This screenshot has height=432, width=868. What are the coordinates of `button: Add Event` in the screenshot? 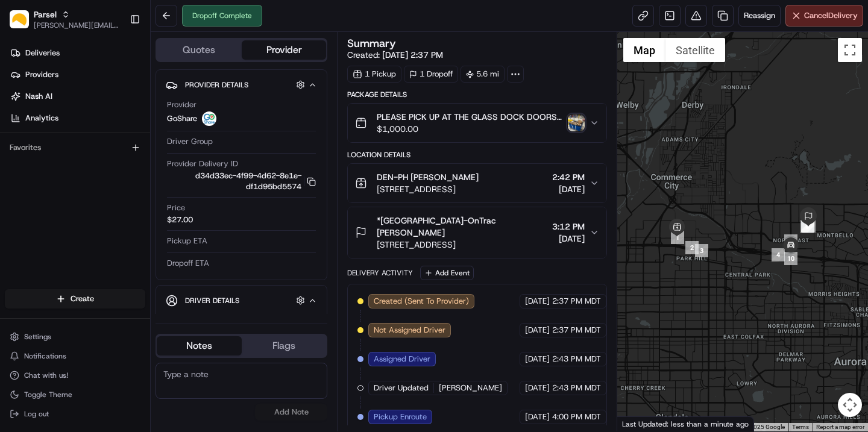 It's located at (446, 272).